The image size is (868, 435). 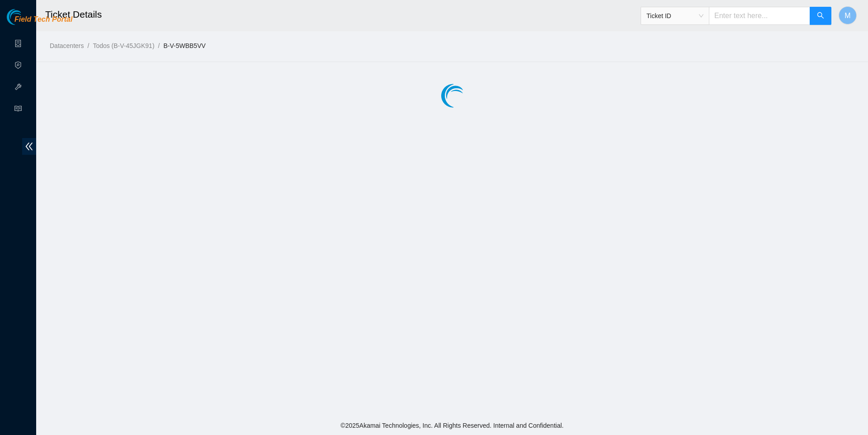 What do you see at coordinates (821, 16) in the screenshot?
I see `span: search` at bounding box center [821, 16].